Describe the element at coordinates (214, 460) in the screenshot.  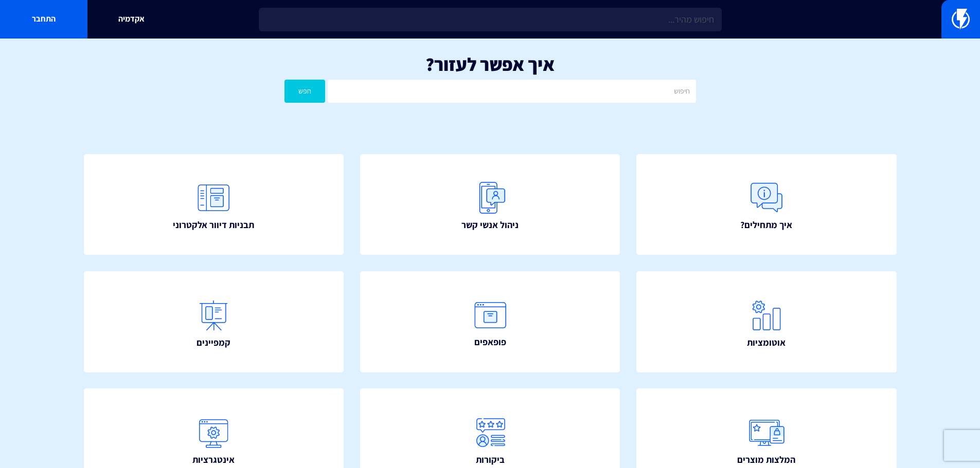
I see `span: אינטגרציות` at that location.